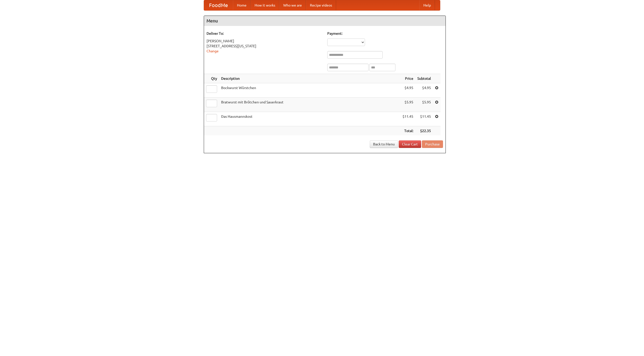 The image size is (644, 356). What do you see at coordinates (310, 105) in the screenshot?
I see `td: Bratwurst mit Brötchen und Sauerkraut` at bounding box center [310, 105].